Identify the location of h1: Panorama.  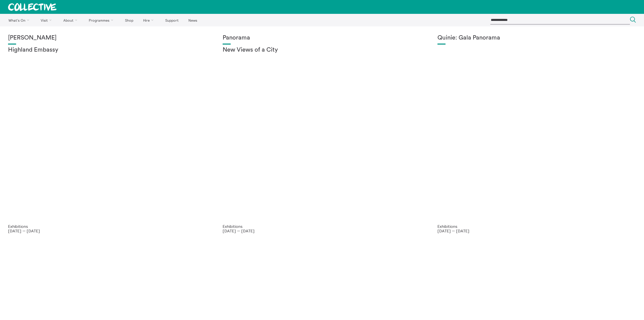
(322, 38).